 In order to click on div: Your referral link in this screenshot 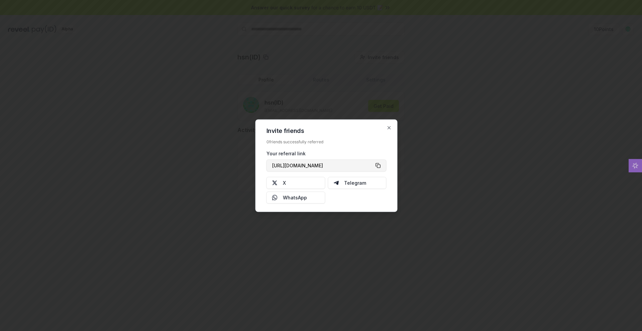, I will do `click(326, 153)`.